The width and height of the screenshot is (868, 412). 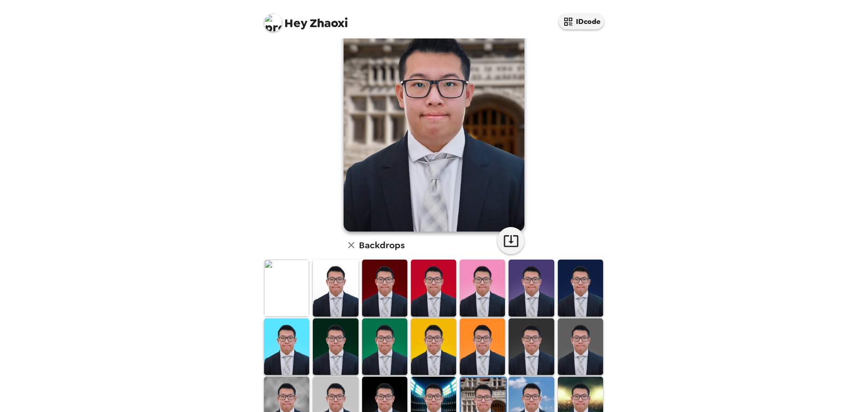 What do you see at coordinates (381, 245) in the screenshot?
I see `h6: Backdrops` at bounding box center [381, 245].